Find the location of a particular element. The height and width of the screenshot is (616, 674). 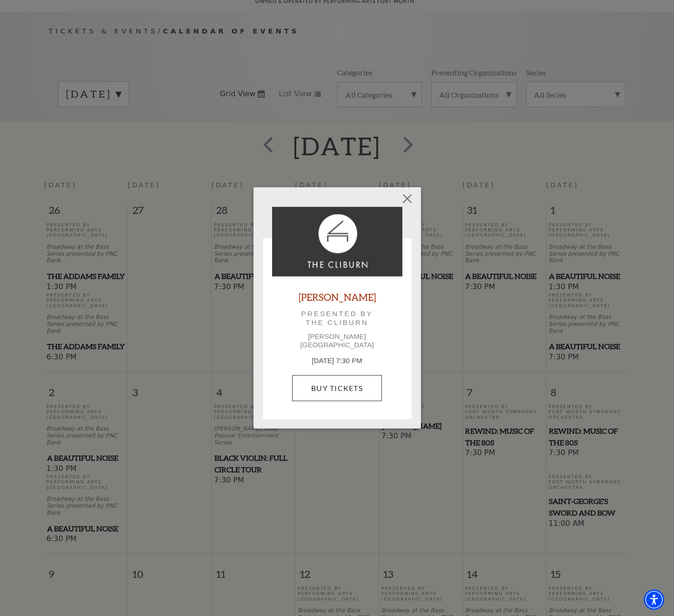

a: Buy Tickets is located at coordinates (337, 388).